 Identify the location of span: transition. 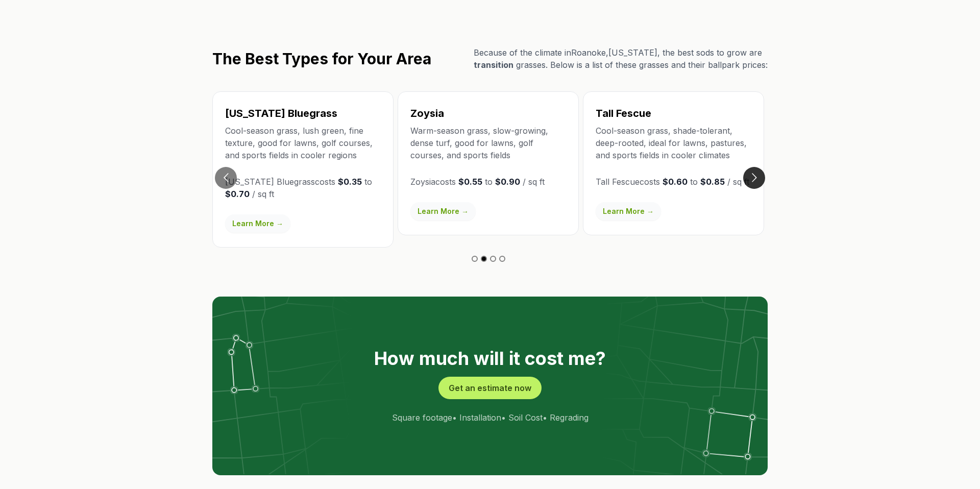
(494, 65).